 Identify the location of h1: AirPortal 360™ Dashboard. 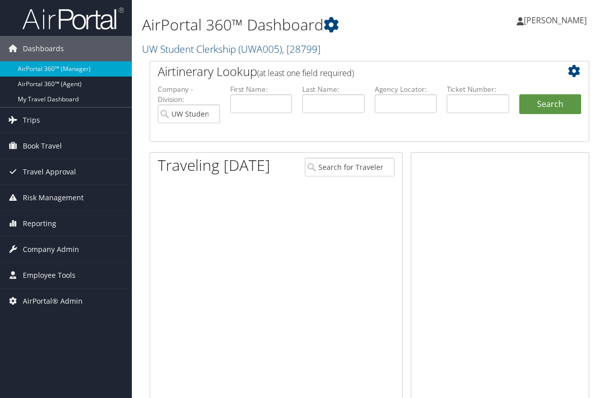
(294, 25).